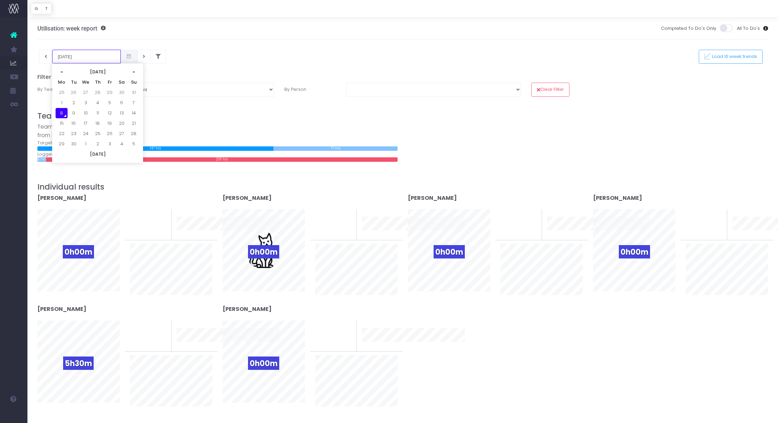  I want to click on span: Load 10 week trends, so click(734, 57).